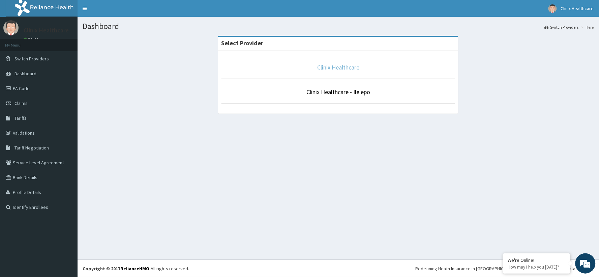 The width and height of the screenshot is (599, 277). I want to click on a: Switch Providers, so click(561, 27).